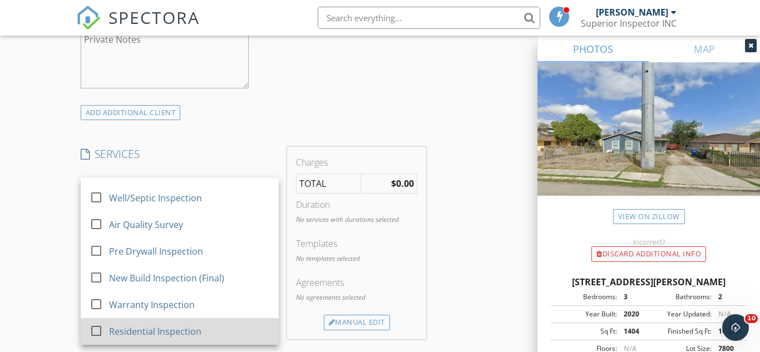 This screenshot has width=760, height=352. What do you see at coordinates (586, 315) in the screenshot?
I see `div: Year Built:` at bounding box center [586, 315].